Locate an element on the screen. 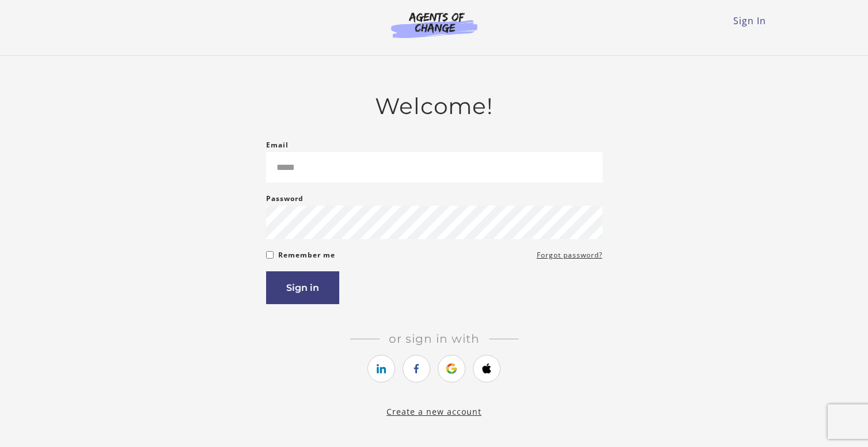 This screenshot has height=447, width=868. button: Sign in is located at coordinates (302, 288).